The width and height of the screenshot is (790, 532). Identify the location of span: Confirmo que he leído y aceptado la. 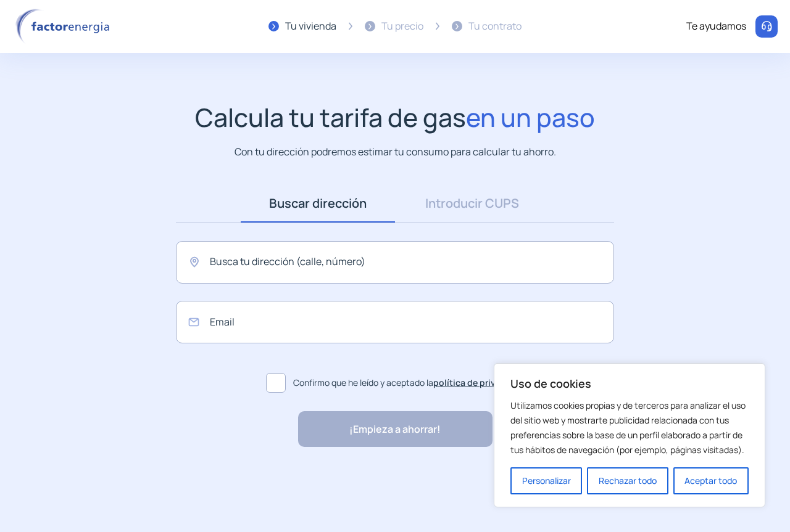
(409, 383).